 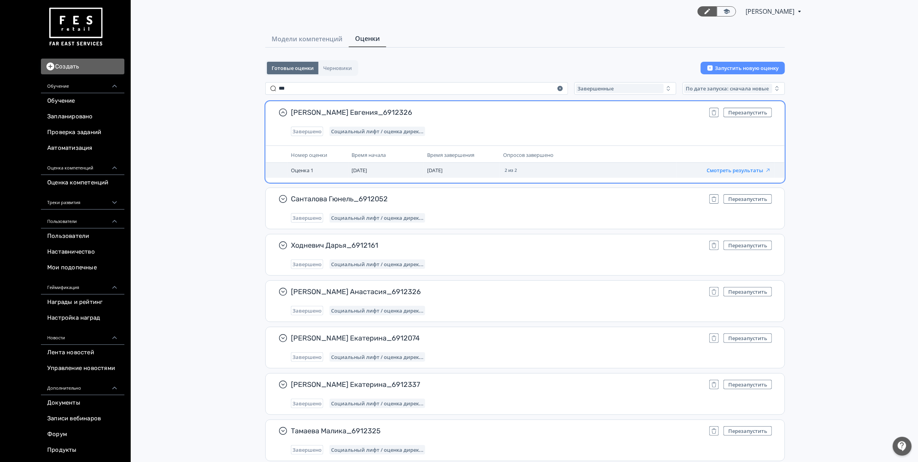 What do you see at coordinates (83, 336) in the screenshot?
I see `div: Новости` at bounding box center [83, 336].